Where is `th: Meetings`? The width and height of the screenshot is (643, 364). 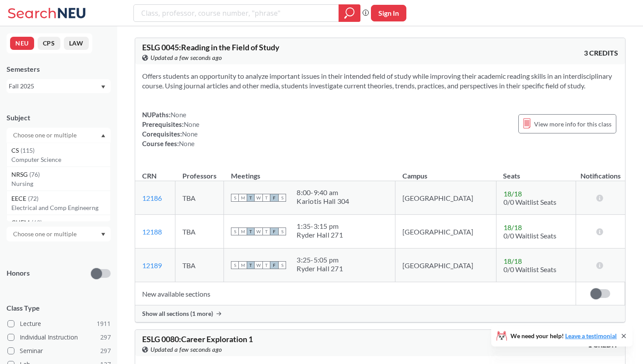 th: Meetings is located at coordinates (310, 172).